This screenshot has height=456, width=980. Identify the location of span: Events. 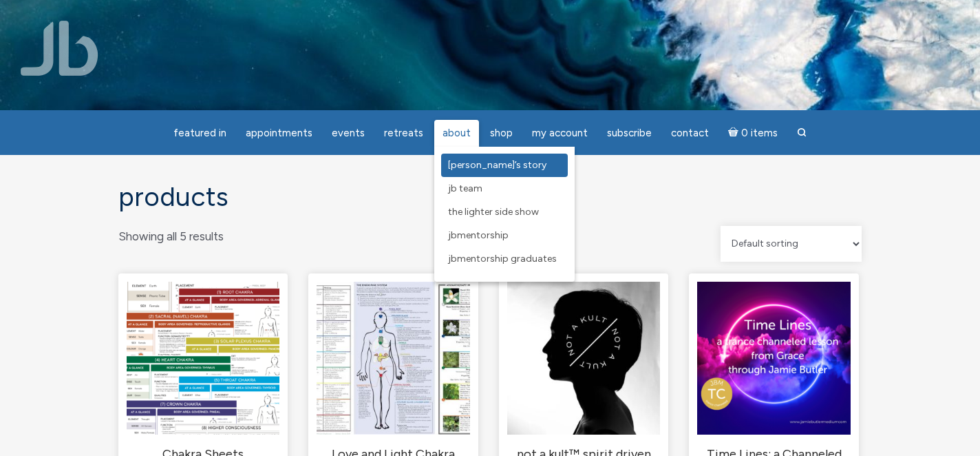
(348, 133).